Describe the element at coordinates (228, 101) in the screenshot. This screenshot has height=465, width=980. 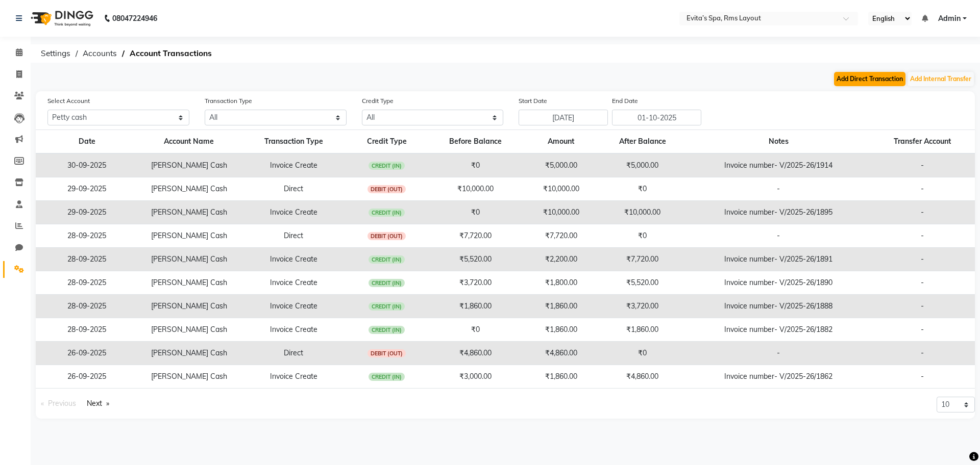
I see `label: Transaction Type` at that location.